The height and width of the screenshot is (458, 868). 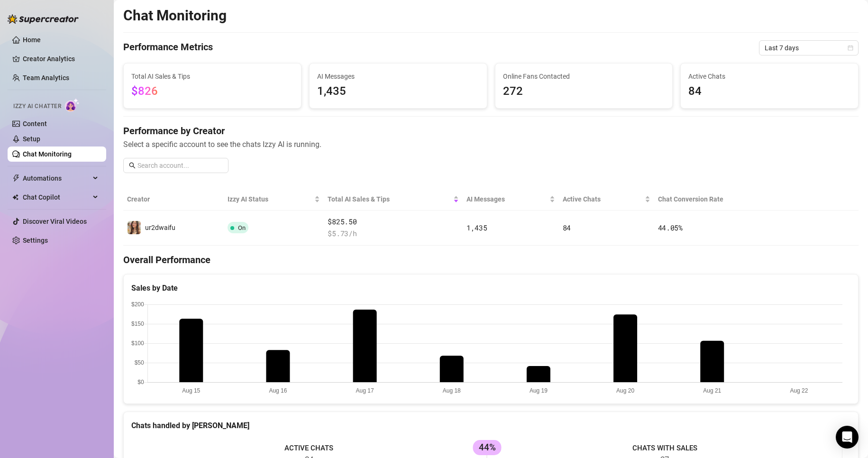 I want to click on span: search, so click(x=132, y=165).